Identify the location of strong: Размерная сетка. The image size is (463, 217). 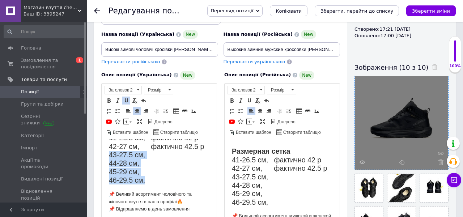
(36, 12).